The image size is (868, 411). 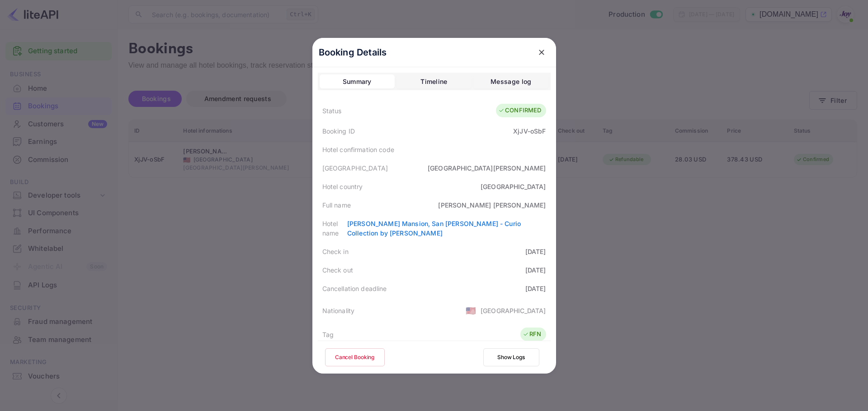 What do you see at coordinates (434, 82) in the screenshot?
I see `button: Timeline` at bounding box center [434, 82].